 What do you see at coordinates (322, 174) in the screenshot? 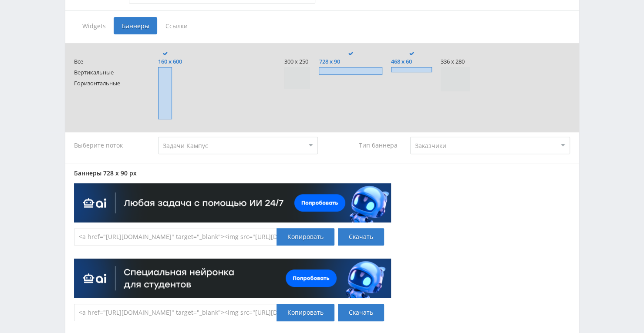
I see `div: Баннеры 728 x 90 px` at bounding box center [322, 174].